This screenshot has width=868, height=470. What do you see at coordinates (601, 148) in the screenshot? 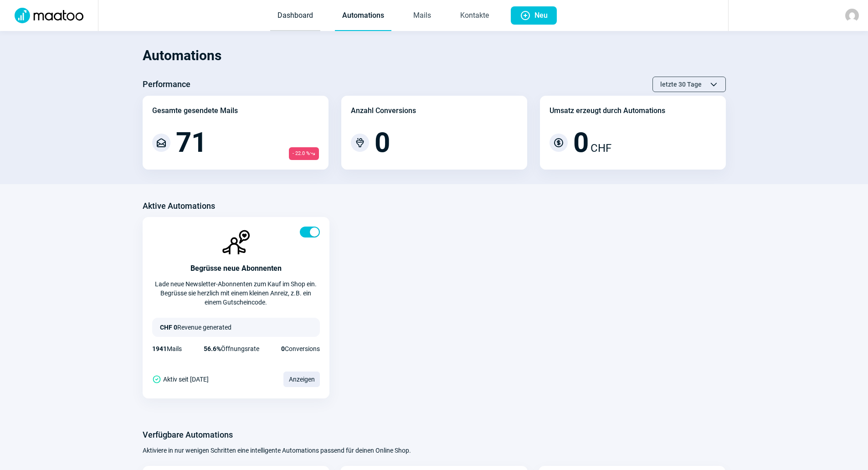
I see `span: CHF` at bounding box center [601, 148].